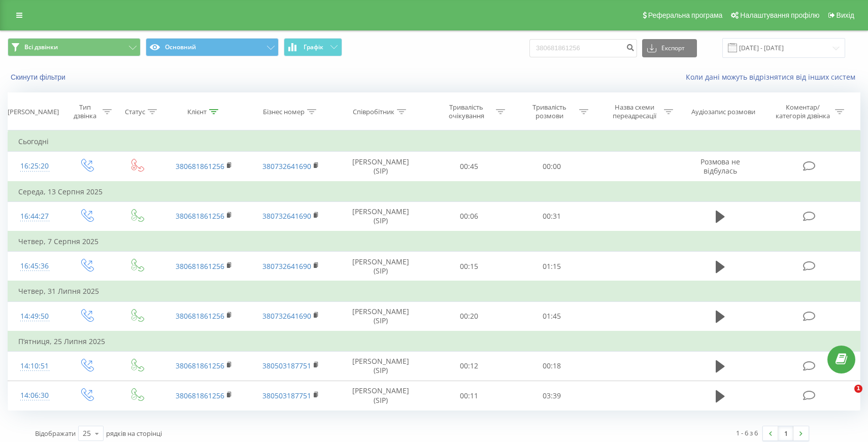  What do you see at coordinates (552, 316) in the screenshot?
I see `td: 01:45` at bounding box center [552, 316].